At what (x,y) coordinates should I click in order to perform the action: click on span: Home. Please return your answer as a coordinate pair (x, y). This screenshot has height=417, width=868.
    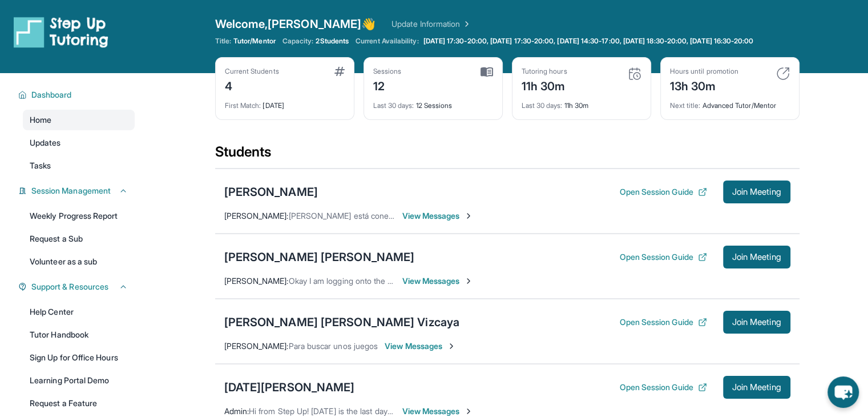
    Looking at the image, I should click on (41, 120).